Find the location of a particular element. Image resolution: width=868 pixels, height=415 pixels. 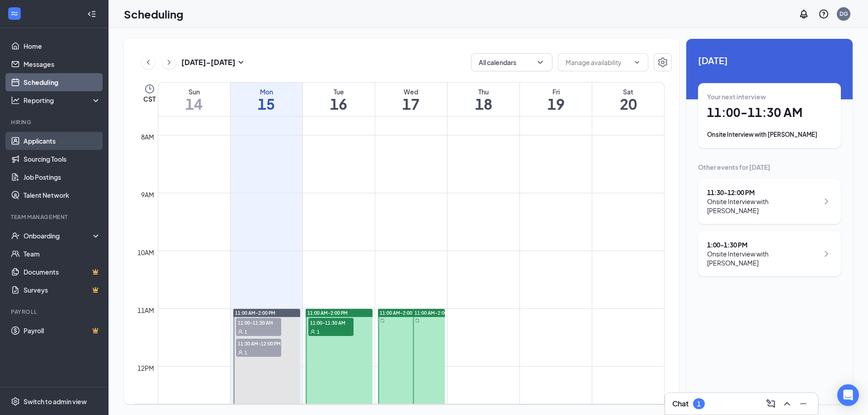

svg: QuestionInfo is located at coordinates (824, 14).